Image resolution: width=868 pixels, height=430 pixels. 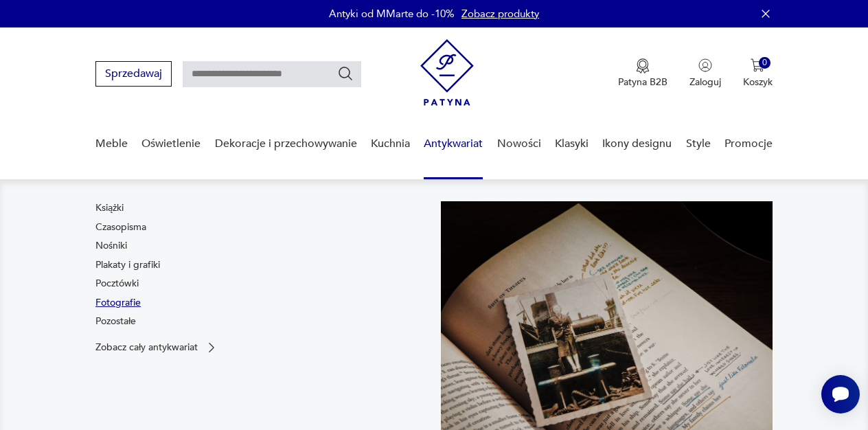 I want to click on button: 0Koszyk, so click(x=757, y=73).